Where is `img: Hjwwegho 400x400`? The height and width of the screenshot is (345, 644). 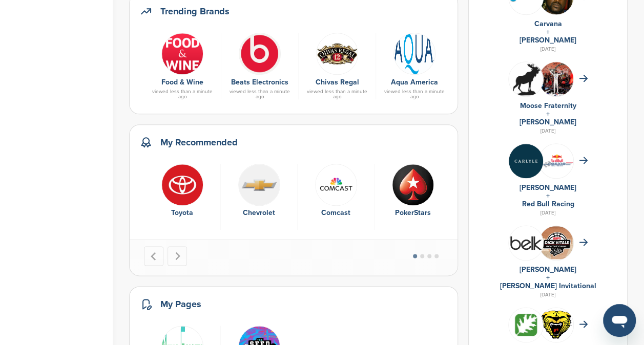
img: Hjwwegho 400x400 is located at coordinates (525, 79).